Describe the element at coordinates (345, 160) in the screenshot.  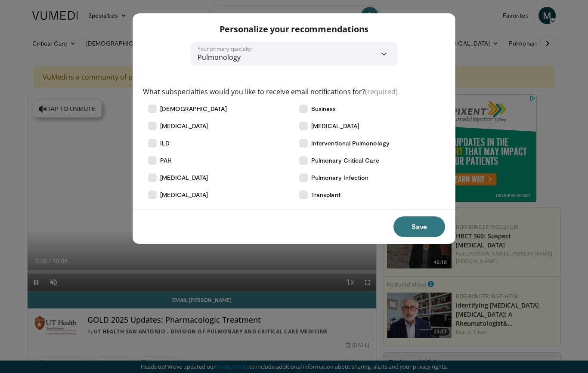
I see `span: Pulmonary Critical Care` at that location.